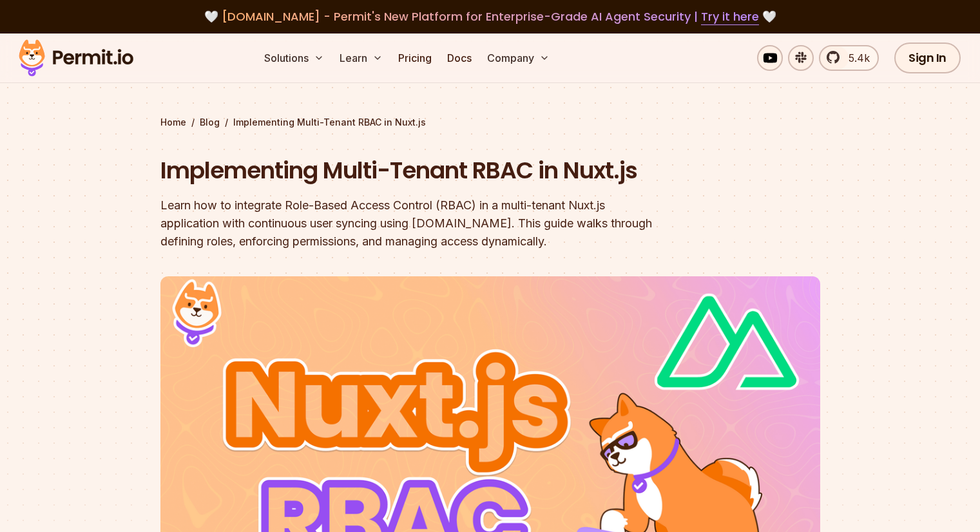  What do you see at coordinates (408, 223) in the screenshot?
I see `div: Learn how to integrate Role-Based Access Control (RBAC) in a multi-tenant Nuxt.js application wit...` at bounding box center [408, 223].